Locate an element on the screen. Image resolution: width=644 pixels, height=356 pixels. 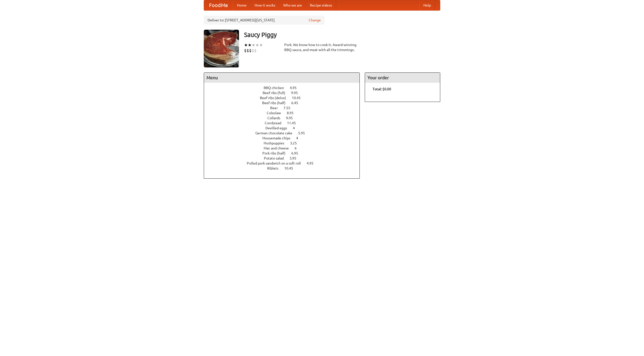
span: 5.95 is located at coordinates (304, 133).